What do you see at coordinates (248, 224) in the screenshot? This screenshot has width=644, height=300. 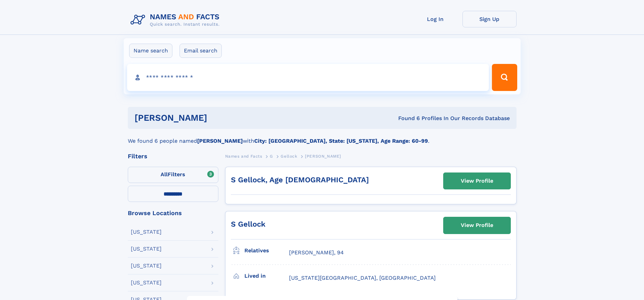 I see `a: S Gellock` at bounding box center [248, 224].